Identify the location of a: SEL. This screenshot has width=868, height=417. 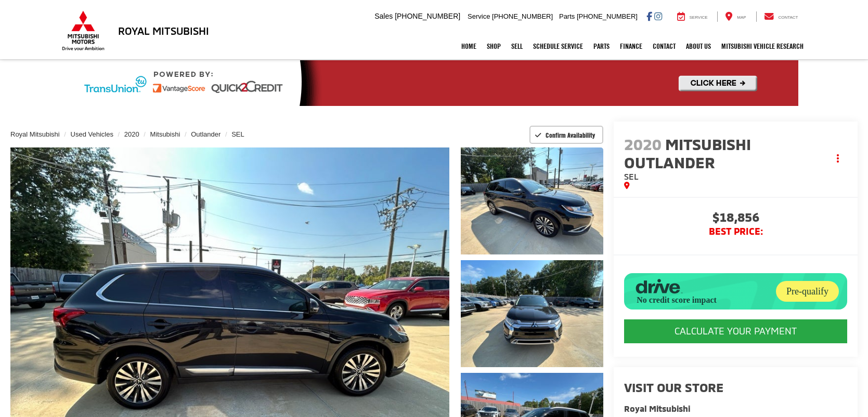
(237, 134).